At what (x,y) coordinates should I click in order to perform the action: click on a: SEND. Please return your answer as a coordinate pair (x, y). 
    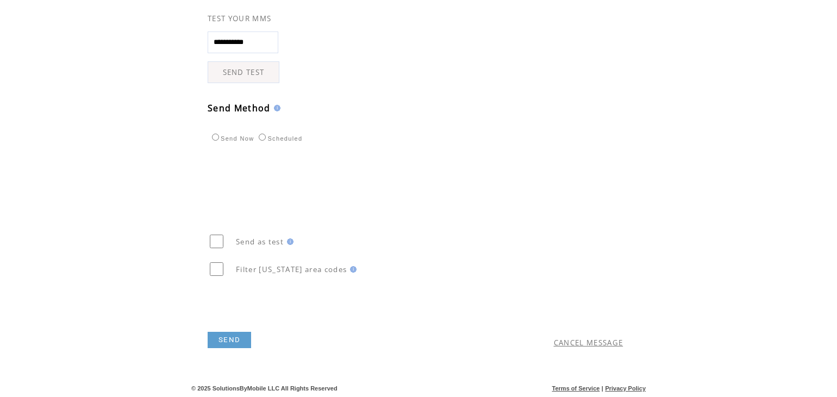
    Looking at the image, I should click on (229, 340).